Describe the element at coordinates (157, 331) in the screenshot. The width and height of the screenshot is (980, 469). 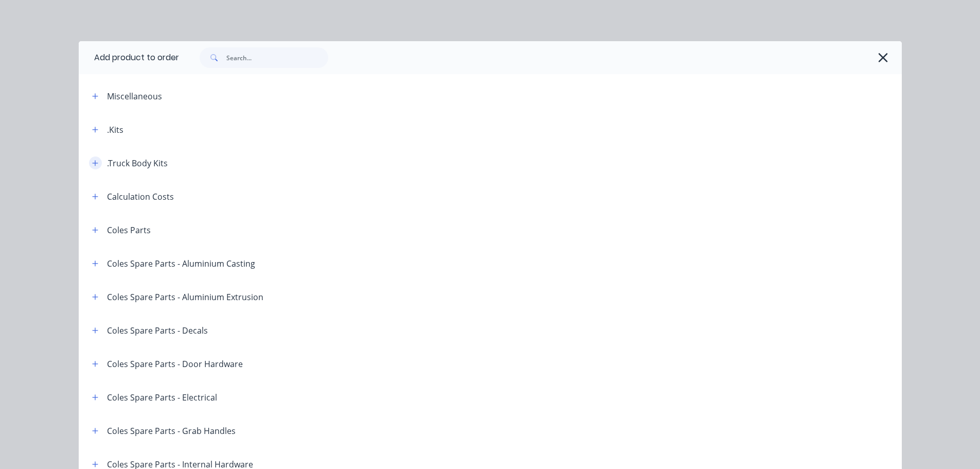
I see `div: Coles Spare Parts - Decals` at that location.